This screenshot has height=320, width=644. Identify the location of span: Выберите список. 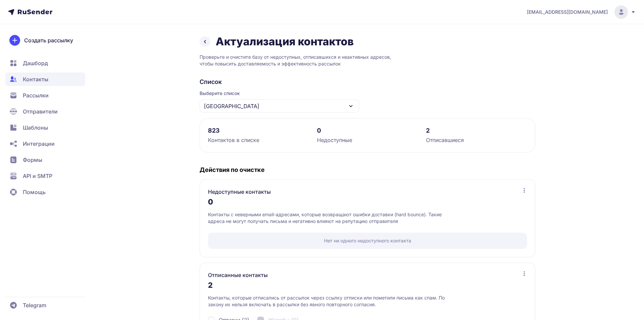
(280, 93).